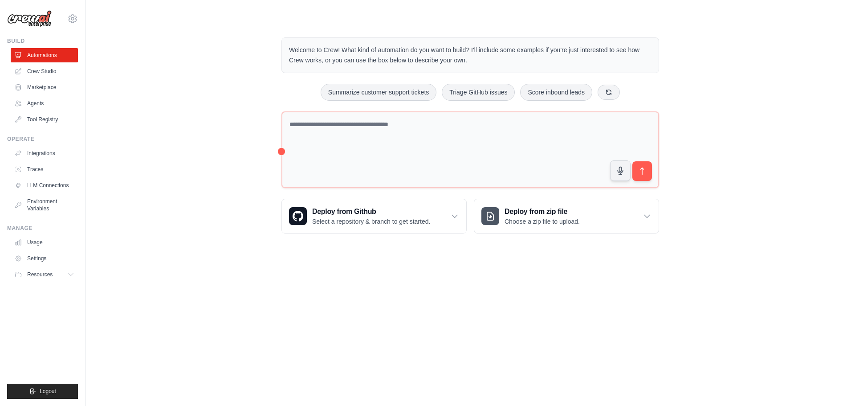  I want to click on p: Welcome to Crew! What kind of automation do you want to build? I'll include some examples if you'..., so click(470, 55).